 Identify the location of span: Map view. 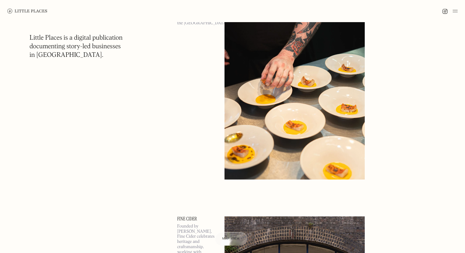
(231, 239).